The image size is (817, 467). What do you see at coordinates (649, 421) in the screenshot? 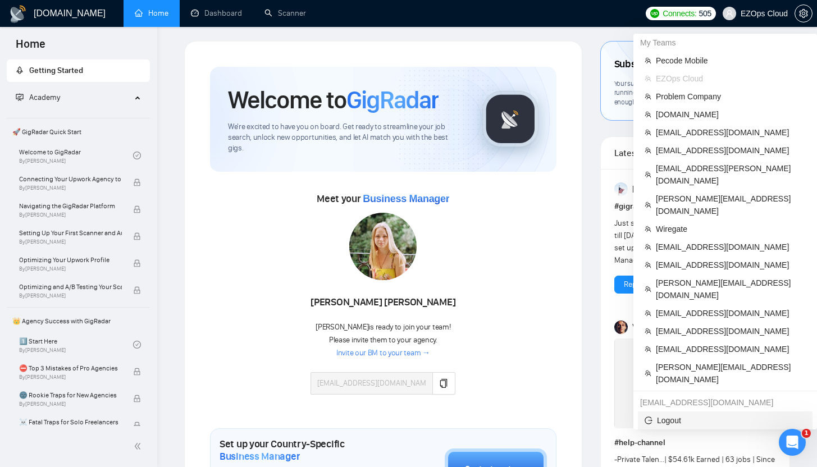
I see `span: logout` at bounding box center [649, 421].